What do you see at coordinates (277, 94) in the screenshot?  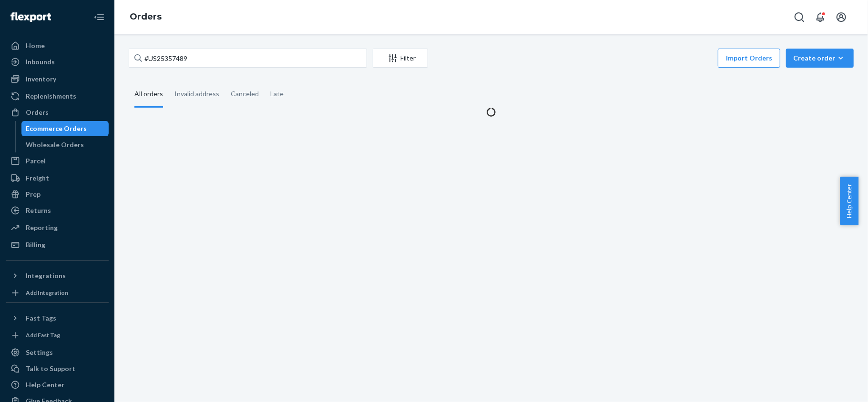 I see `div: Late` at bounding box center [277, 94].